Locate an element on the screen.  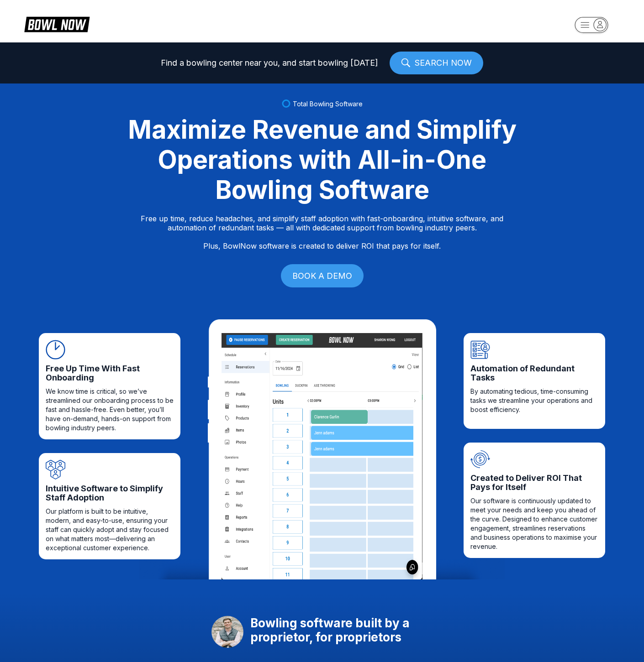
span: Free Up Time With Fast Onboarding is located at coordinates (109, 374).